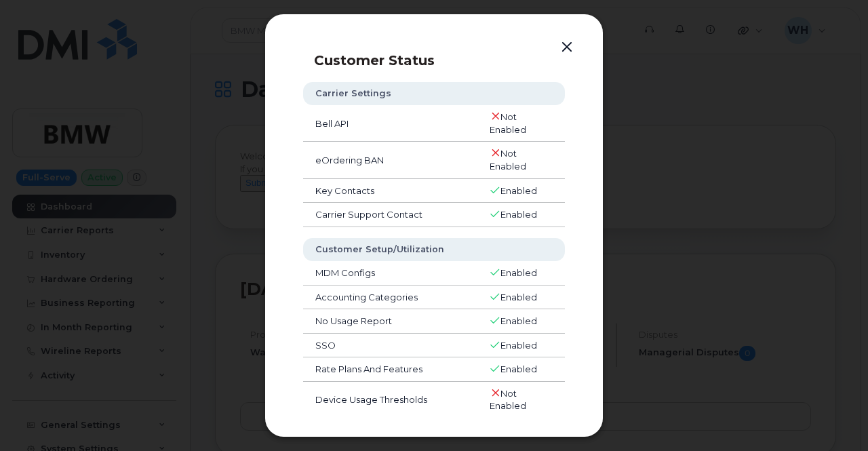 This screenshot has height=451, width=868. What do you see at coordinates (390, 321) in the screenshot?
I see `td: No Usage Report` at bounding box center [390, 321].